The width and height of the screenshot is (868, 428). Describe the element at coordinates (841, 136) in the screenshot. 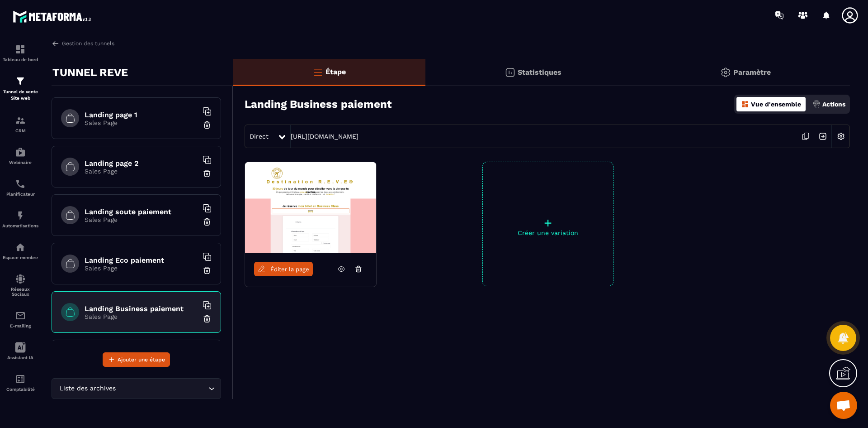

I see `img: setting-w.858f3a88.svg` at that location.